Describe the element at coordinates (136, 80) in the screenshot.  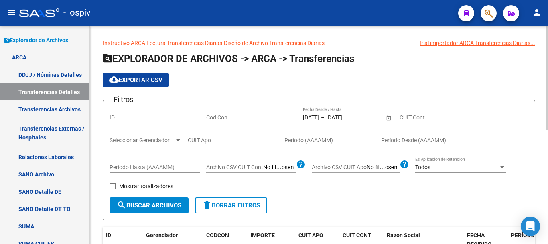
I see `span: Exportar CSV` at that location.